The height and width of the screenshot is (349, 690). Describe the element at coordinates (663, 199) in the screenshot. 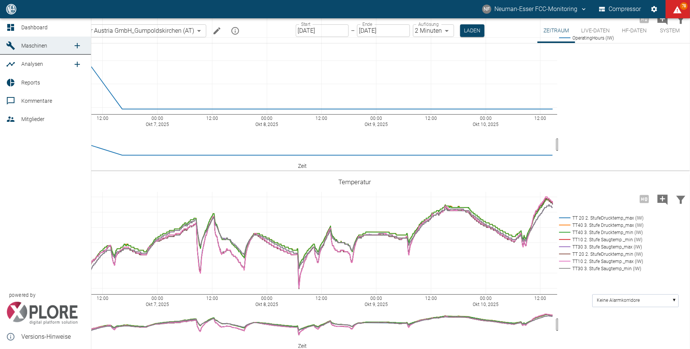

I see `button: Kommentar hinzufügen` at that location.